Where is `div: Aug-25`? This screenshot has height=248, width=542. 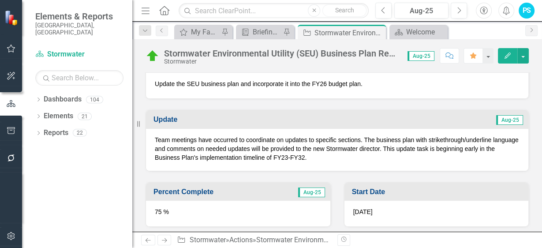
div: Aug-25 is located at coordinates (421, 11).